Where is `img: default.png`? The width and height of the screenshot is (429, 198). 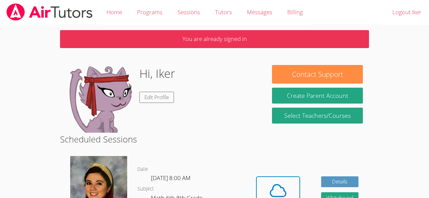 img: default.png is located at coordinates (100, 99).